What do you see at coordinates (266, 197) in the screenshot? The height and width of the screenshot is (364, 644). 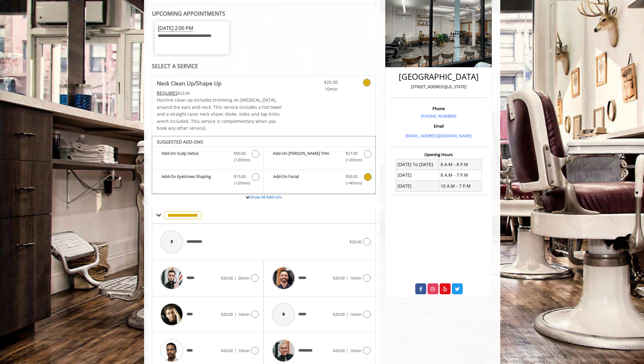 I see `a: Show All Add-ons` at bounding box center [266, 197].